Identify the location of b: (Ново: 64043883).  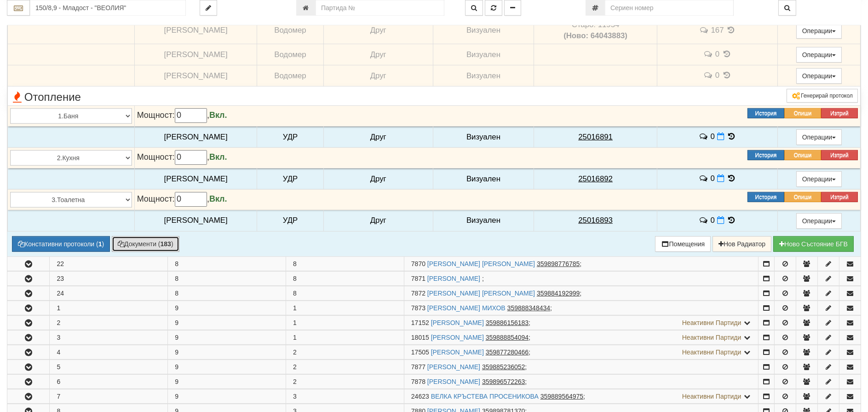
(595, 36).